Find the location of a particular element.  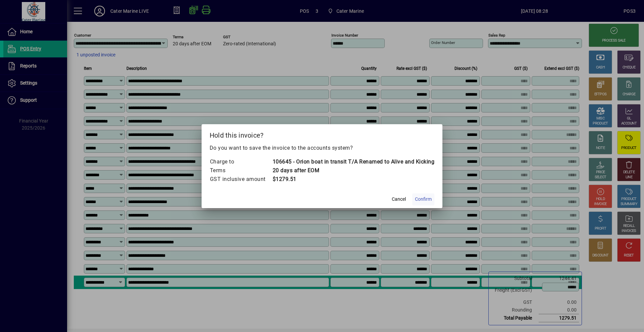

h2: Hold this invoice? is located at coordinates (322, 134).